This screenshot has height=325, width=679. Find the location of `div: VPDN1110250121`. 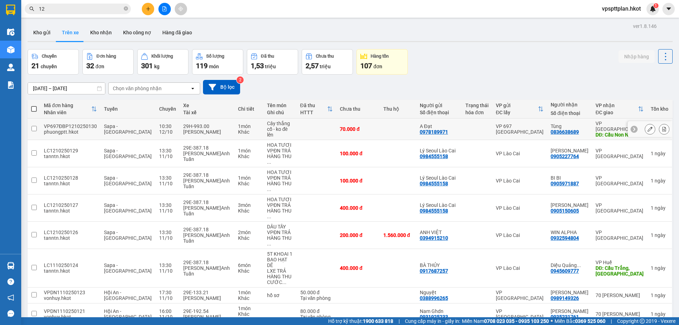

div: VPDN1110250121 is located at coordinates (70, 311).